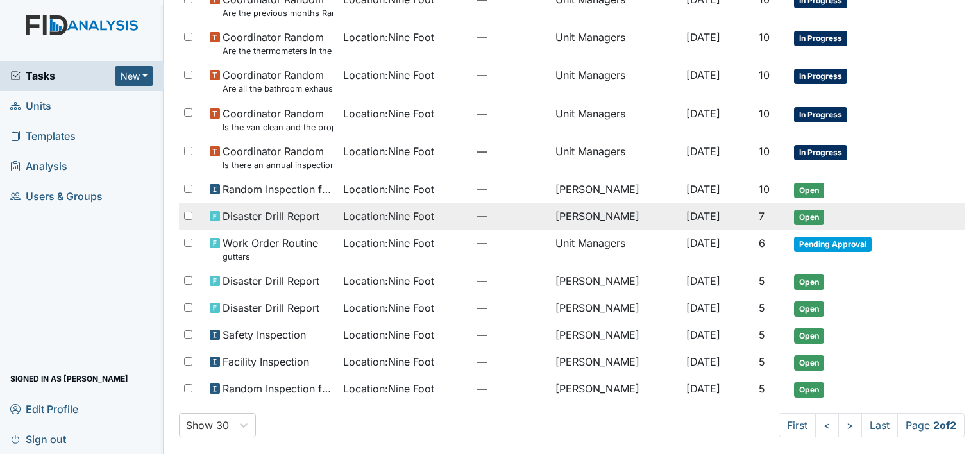 The height and width of the screenshot is (454, 980). Describe the element at coordinates (278, 120) in the screenshot. I see `span: Coordinator Random Is the van clean and the proper documentation been stored?` at that location.